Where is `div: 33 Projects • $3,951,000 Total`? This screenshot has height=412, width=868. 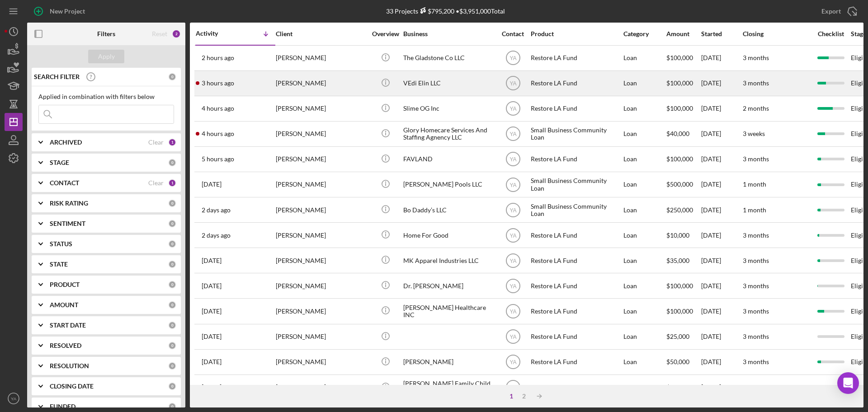 div: 33 Projects • $3,951,000 Total is located at coordinates (445, 11).